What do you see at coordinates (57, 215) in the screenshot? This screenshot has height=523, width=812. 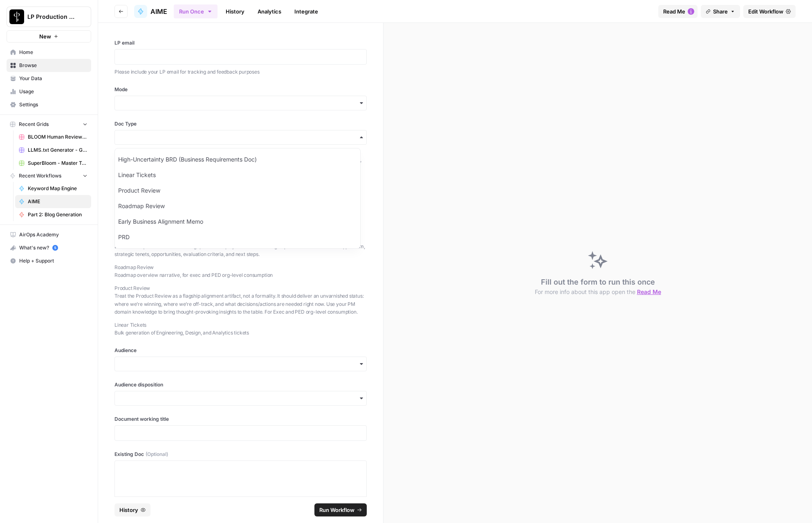 I see `span: Part 2: Blog Generation` at bounding box center [57, 215].